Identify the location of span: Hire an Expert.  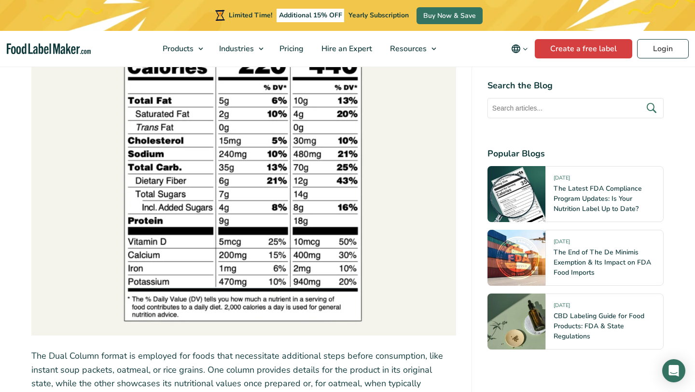
(345, 49).